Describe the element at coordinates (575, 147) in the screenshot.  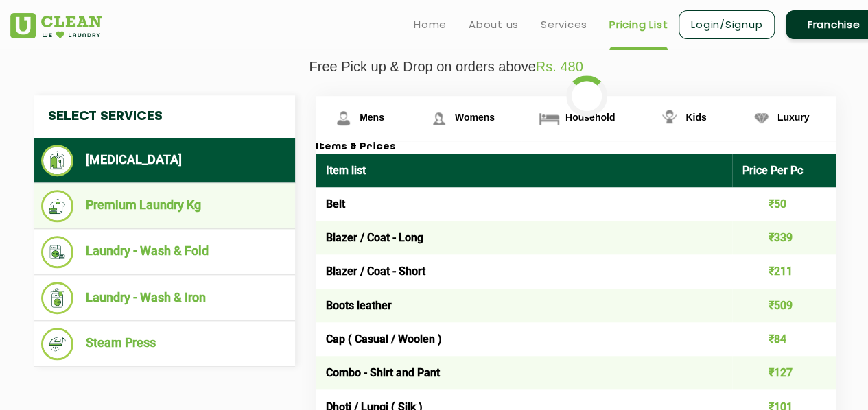
I see `h3: Items & Prices` at that location.